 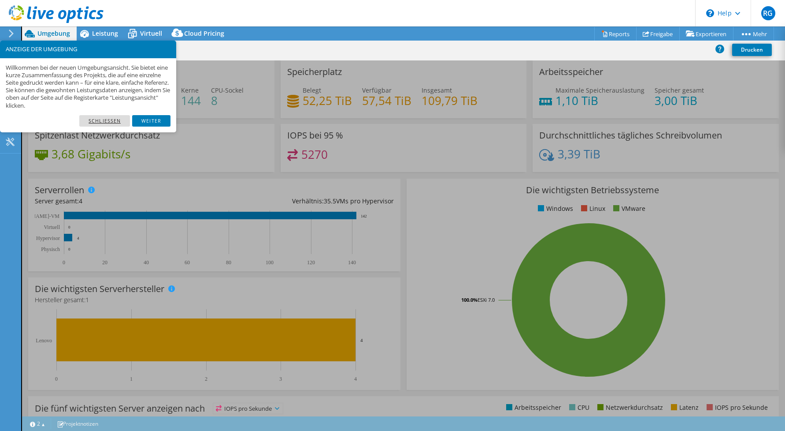 I want to click on a: Mehr, so click(x=754, y=33).